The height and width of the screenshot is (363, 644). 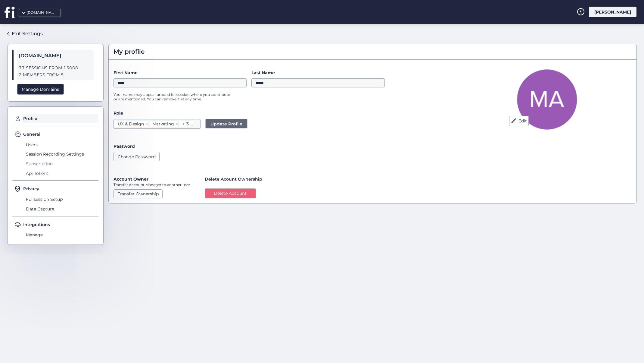 What do you see at coordinates (318, 73) in the screenshot?
I see `label: Last Name` at bounding box center [318, 73].